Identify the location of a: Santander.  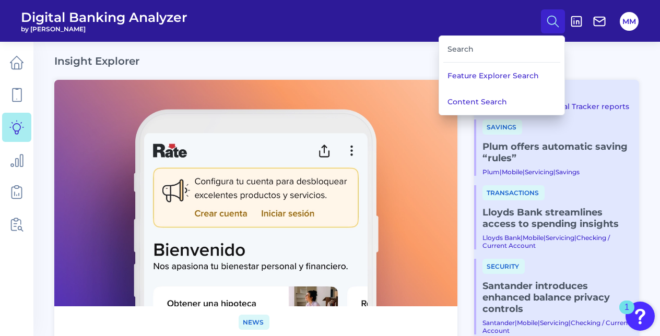
(499, 323).